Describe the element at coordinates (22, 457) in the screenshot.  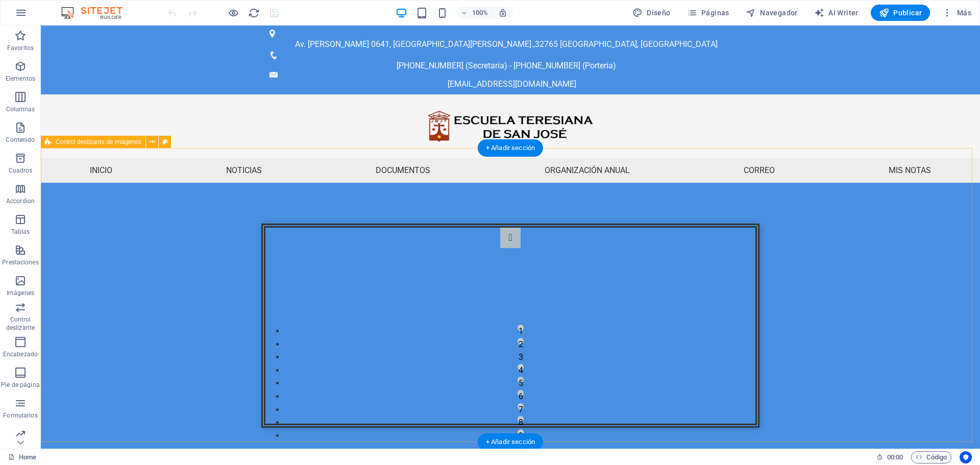
I see `a: Haz clic para cancelar la selección y doble clic para abrir páginas` at that location.